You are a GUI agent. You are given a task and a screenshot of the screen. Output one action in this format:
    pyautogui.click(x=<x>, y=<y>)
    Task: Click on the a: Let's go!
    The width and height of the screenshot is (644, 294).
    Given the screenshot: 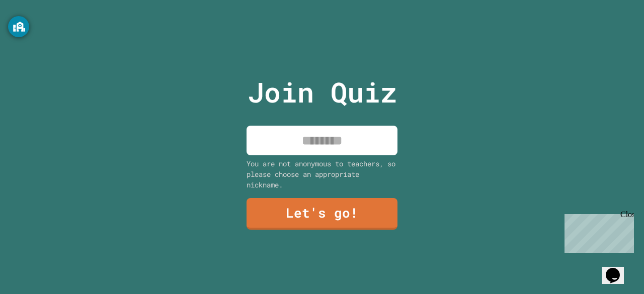 What is the action you would take?
    pyautogui.click(x=322, y=213)
    